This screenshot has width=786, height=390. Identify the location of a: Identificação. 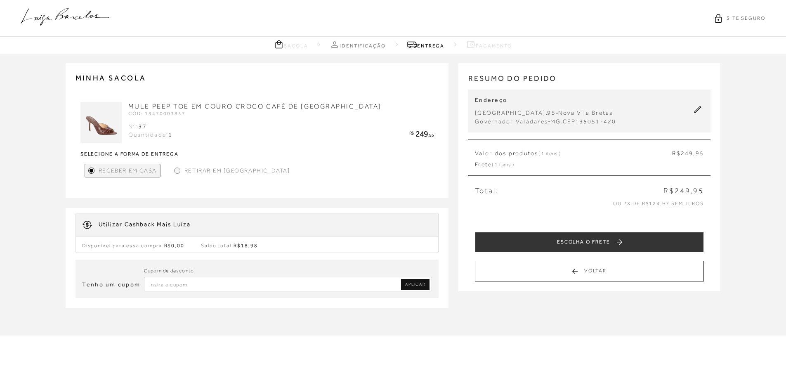
(358, 44).